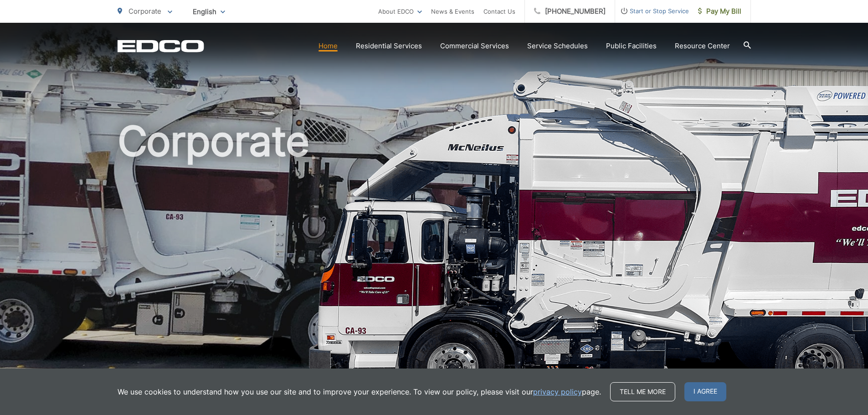 Image resolution: width=868 pixels, height=415 pixels. I want to click on h1: Corporate, so click(435, 263).